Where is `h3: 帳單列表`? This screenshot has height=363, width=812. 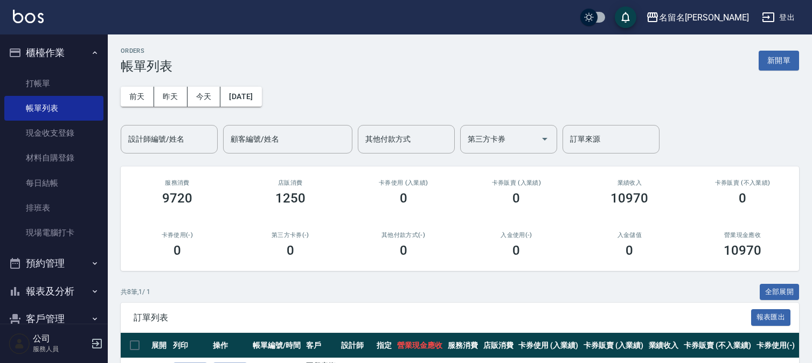 h3: 帳單列表 is located at coordinates (147, 66).